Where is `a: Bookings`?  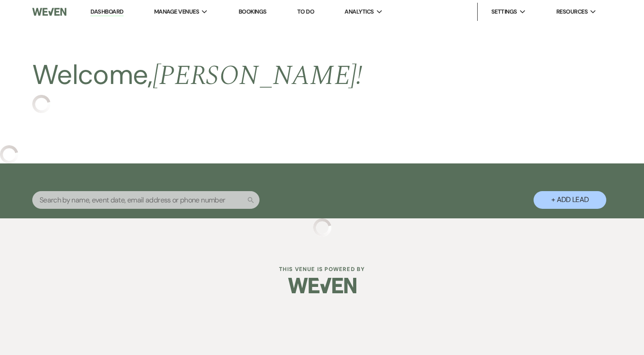
a: Bookings is located at coordinates (253, 11).